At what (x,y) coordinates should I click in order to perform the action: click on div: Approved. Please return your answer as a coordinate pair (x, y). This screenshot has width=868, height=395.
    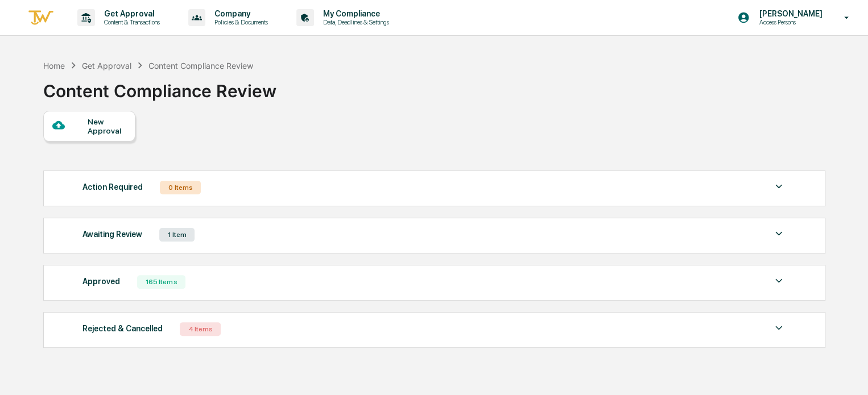
    Looking at the image, I should click on (102, 281).